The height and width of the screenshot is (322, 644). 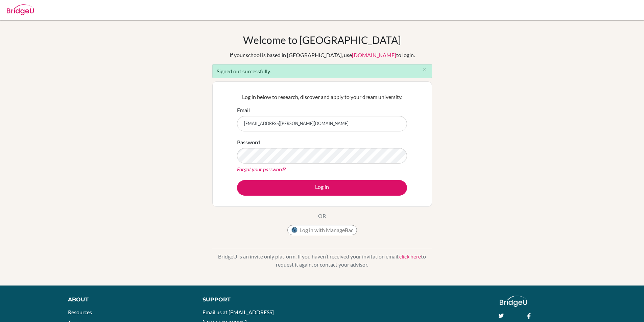 I want to click on div: Signed out successfully., so click(x=322, y=71).